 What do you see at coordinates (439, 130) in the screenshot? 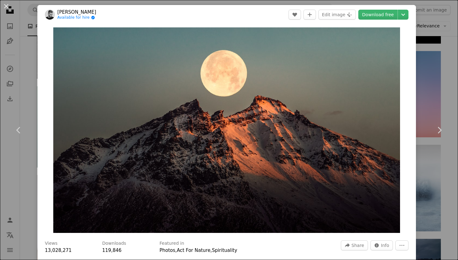
I see `a: Next` at bounding box center [439, 130].